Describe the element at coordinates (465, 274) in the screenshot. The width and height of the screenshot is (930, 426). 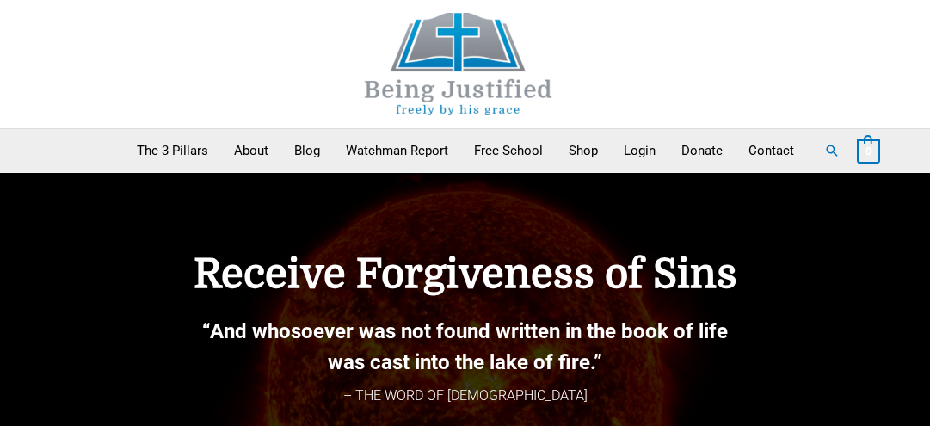
I see `h4: Receive Forgiveness of Sins` at that location.